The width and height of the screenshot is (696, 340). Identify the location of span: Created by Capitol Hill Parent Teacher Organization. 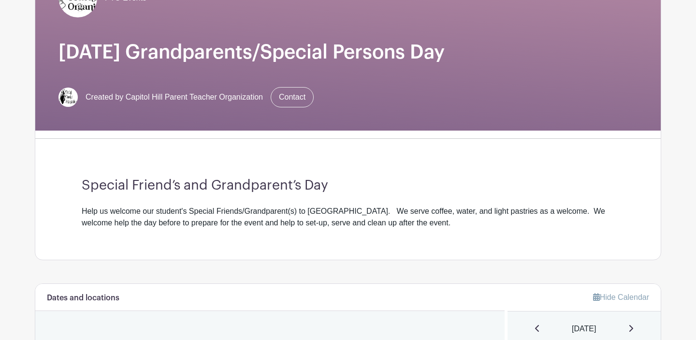
(174, 97).